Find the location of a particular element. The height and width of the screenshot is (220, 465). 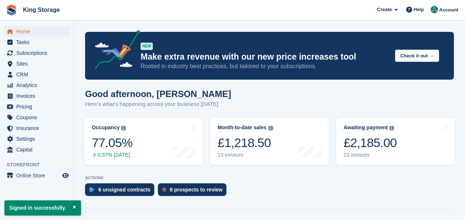

div: 77.05% is located at coordinates (112, 142).